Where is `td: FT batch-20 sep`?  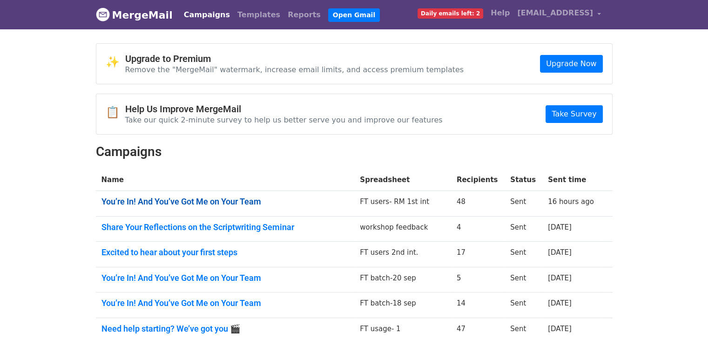
td: FT batch-20 sep is located at coordinates (403, 279).